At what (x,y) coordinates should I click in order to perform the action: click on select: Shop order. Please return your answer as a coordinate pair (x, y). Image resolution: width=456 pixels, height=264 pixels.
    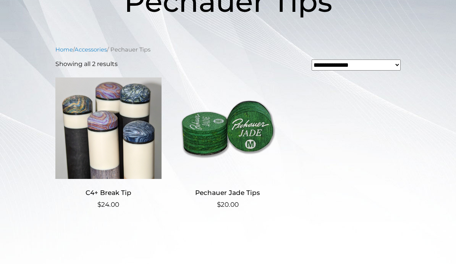
    Looking at the image, I should click on (356, 65).